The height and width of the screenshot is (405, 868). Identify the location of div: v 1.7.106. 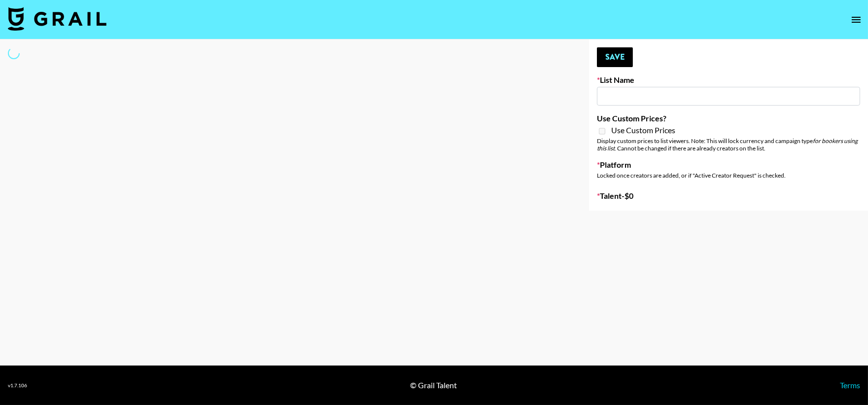
(17, 385).